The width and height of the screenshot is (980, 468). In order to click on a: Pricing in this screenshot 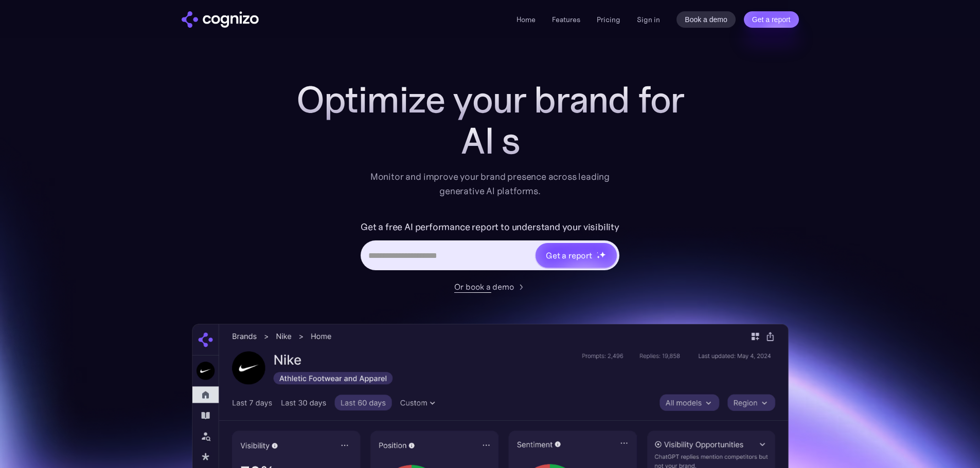, I will do `click(609, 19)`.